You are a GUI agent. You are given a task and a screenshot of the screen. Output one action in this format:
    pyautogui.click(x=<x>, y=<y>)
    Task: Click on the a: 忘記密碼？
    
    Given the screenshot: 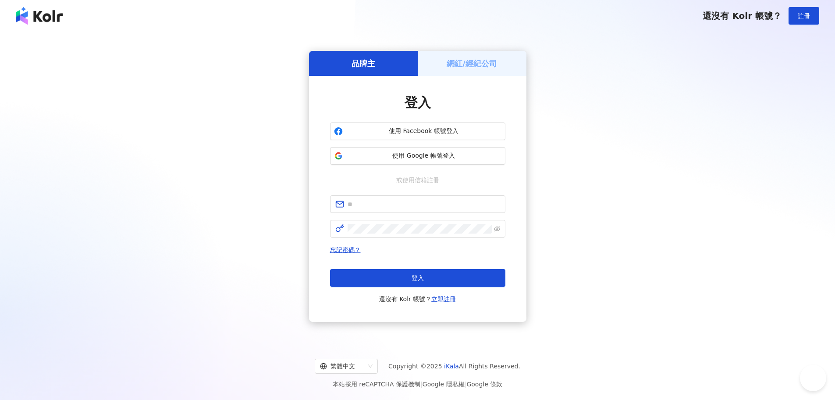 What is the action you would take?
    pyautogui.click(x=346, y=250)
    